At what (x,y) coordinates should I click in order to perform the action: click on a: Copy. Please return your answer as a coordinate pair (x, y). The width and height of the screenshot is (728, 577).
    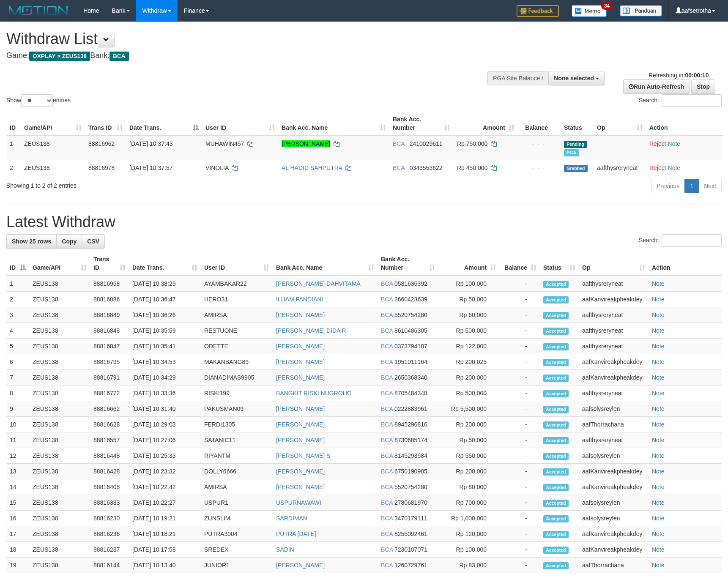
    Looking at the image, I should click on (69, 241).